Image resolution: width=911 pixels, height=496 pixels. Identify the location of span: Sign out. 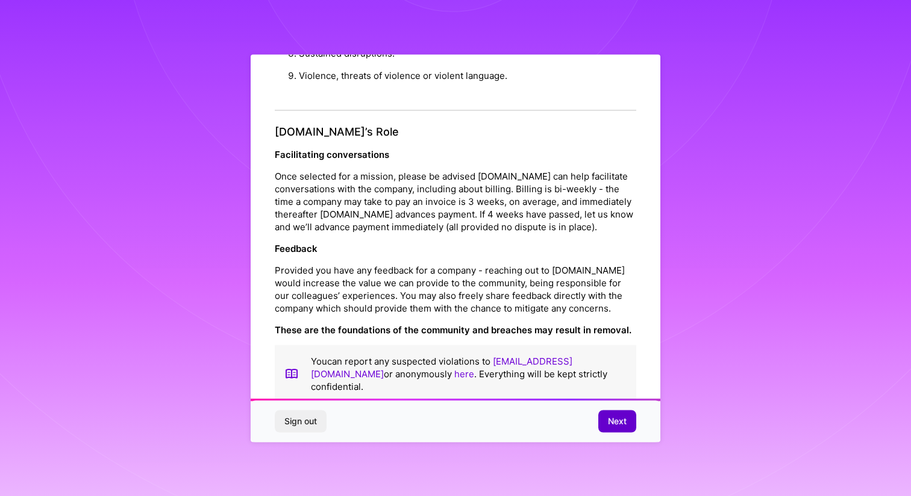
(301, 421).